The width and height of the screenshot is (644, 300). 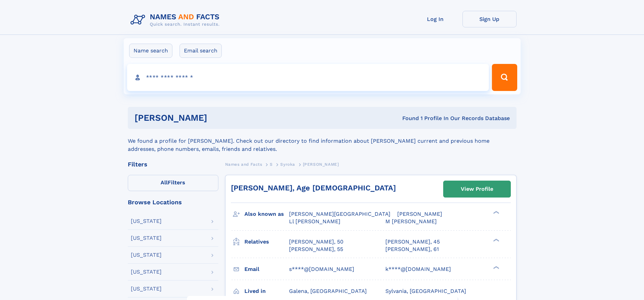 I want to click on h3: Lived in, so click(x=267, y=291).